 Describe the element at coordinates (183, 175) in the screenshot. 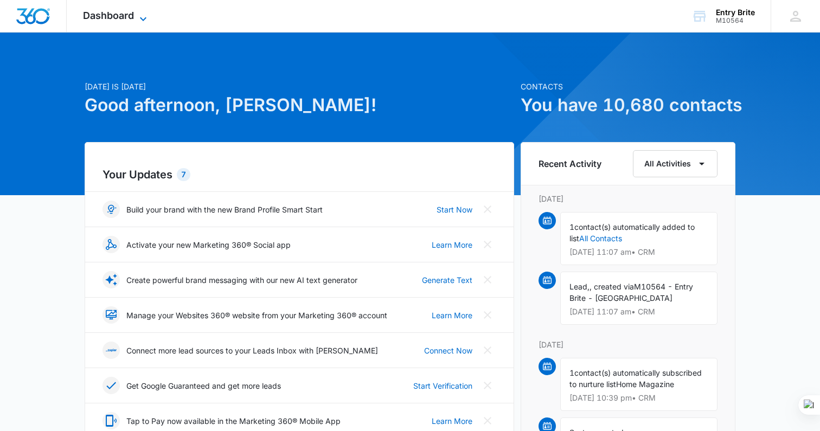

I see `div: 7` at that location.